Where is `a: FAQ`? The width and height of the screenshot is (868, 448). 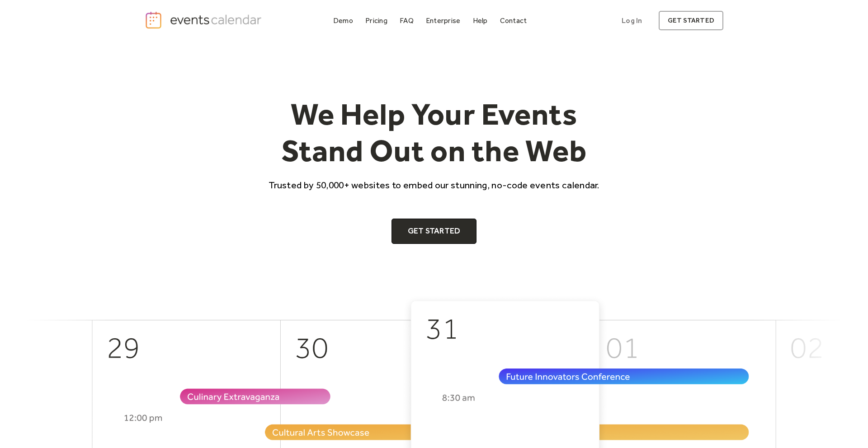 a: FAQ is located at coordinates (407, 20).